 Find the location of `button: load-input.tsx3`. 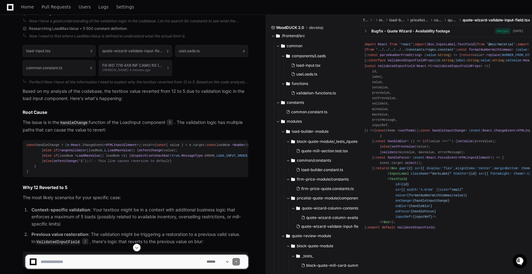

button: load-input.tsx3 is located at coordinates (59, 51).